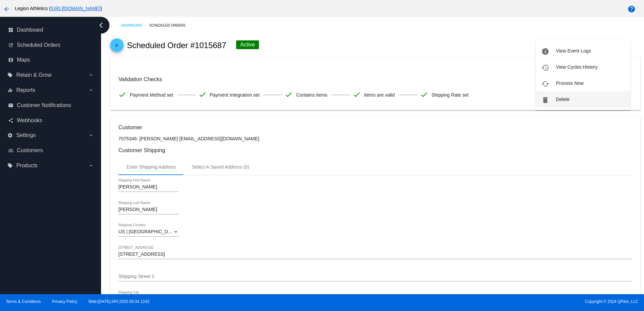 The image size is (644, 311). I want to click on span: Process Now, so click(569, 83).